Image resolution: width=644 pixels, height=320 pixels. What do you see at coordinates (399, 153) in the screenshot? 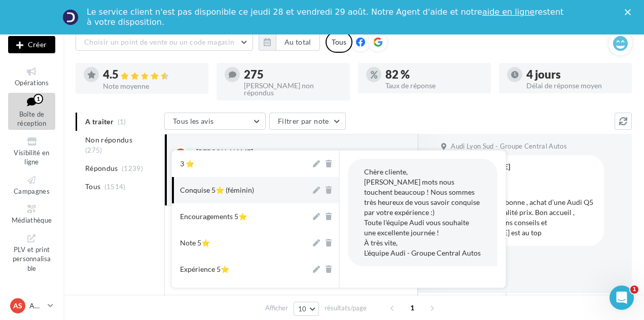
I see `span: 11:16` at bounding box center [399, 153].